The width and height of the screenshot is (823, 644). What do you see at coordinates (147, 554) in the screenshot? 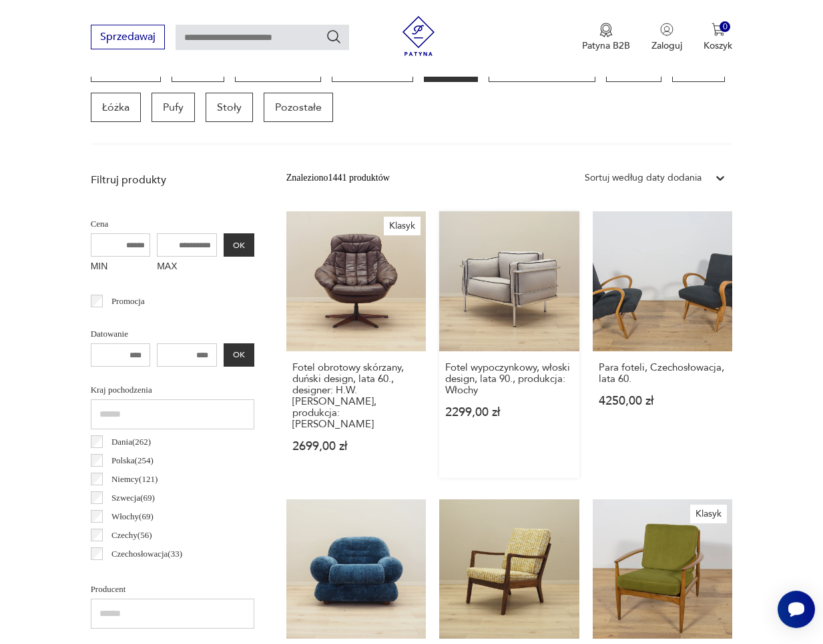
I see `p: Czechosłowacja ( 33 )` at bounding box center [147, 554].